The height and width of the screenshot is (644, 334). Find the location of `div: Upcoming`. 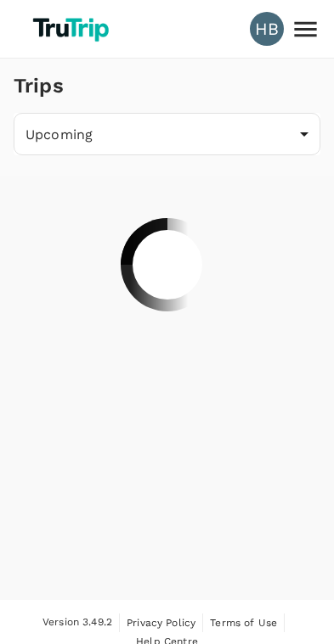

div: Upcoming is located at coordinates (167, 134).